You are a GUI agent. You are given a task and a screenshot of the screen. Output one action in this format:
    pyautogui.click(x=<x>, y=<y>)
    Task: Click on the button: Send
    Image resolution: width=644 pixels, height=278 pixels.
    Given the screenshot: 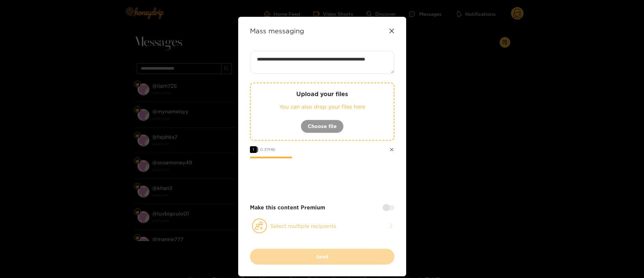 What is the action you would take?
    pyautogui.click(x=322, y=256)
    